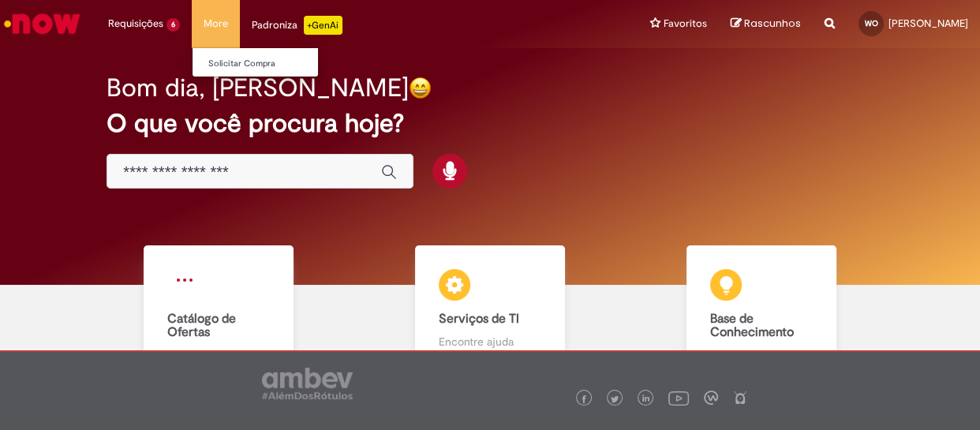  Describe the element at coordinates (219, 313) in the screenshot. I see `a: Catálogo de Ofertas Abra uma solicitação` at that location.